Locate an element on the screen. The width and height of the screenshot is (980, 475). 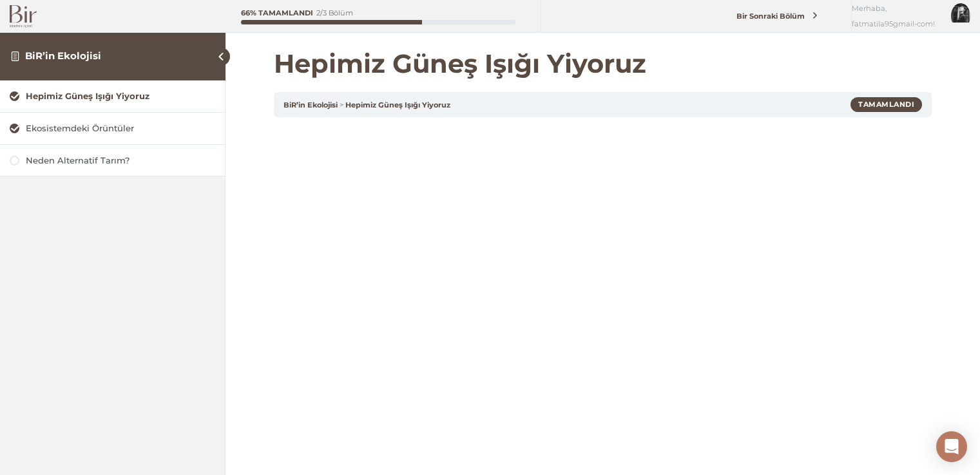
span: Merhaba, fatmatila95gmail-com! is located at coordinates (896, 16).